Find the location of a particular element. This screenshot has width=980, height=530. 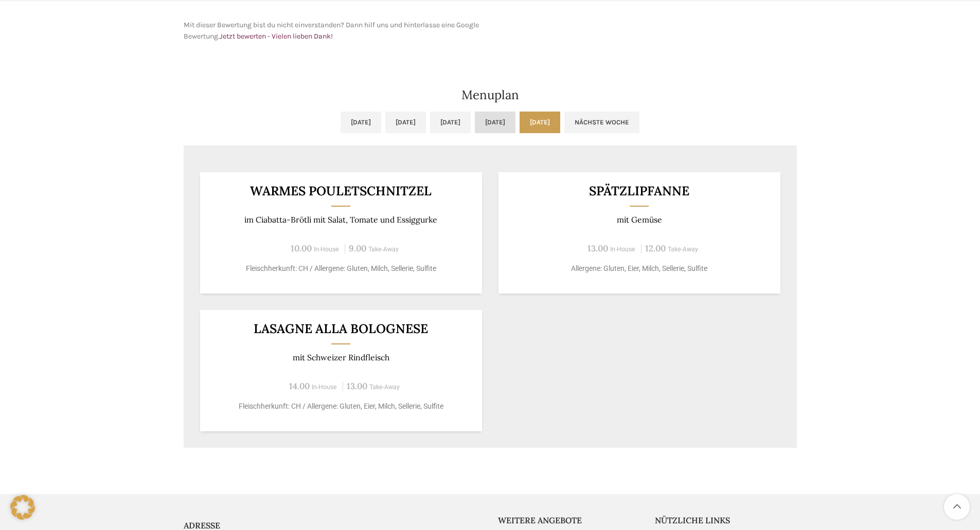

h5: Nützliche Links is located at coordinates (726, 521).